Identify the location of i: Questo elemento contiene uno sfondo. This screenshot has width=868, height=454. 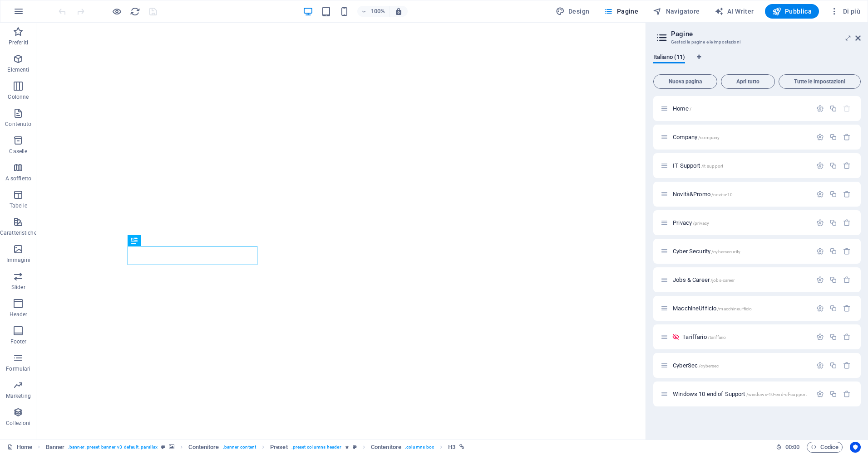
(172, 447).